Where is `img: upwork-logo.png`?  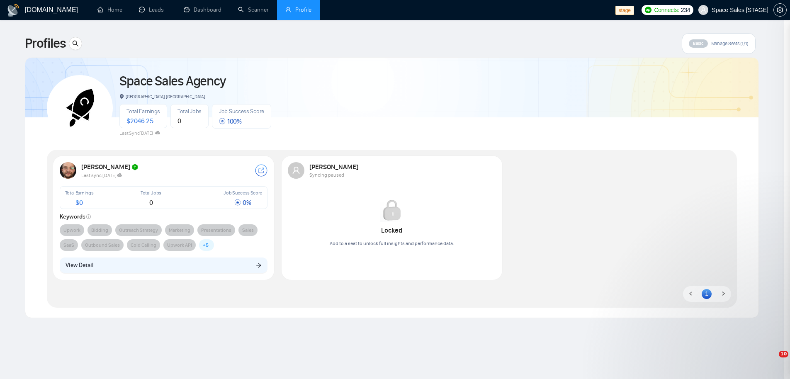
img: upwork-logo.png is located at coordinates (649, 10).